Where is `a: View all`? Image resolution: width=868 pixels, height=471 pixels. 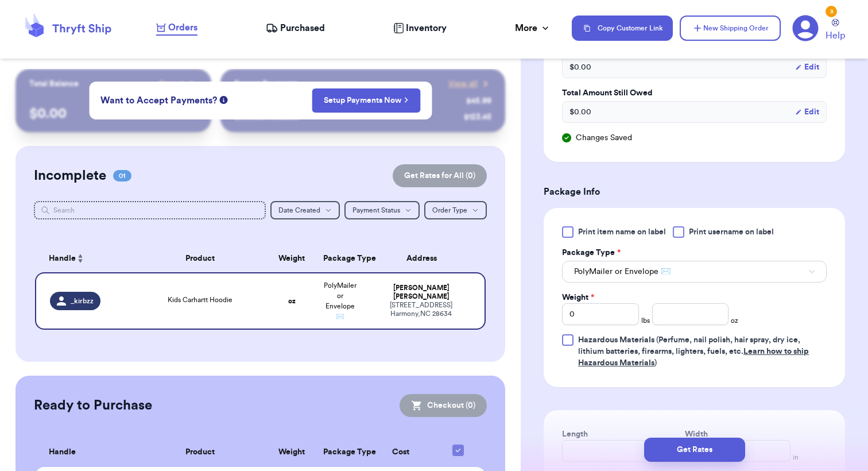 a: View all is located at coordinates (470, 84).